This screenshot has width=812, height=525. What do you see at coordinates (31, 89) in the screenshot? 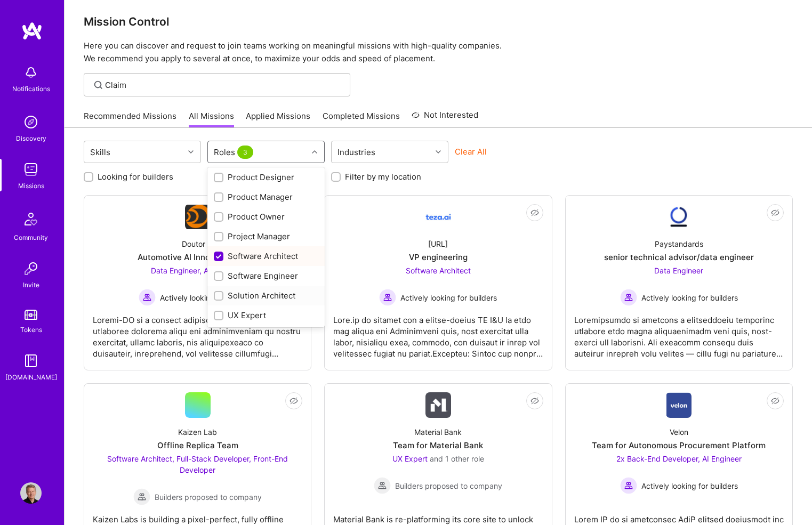
I see `div: Notifications` at bounding box center [31, 89].